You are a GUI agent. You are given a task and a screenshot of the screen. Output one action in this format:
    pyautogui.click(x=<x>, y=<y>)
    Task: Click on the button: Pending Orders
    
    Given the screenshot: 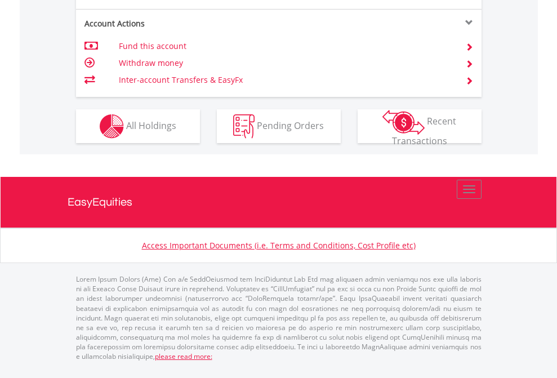 What is the action you would take?
    pyautogui.click(x=279, y=126)
    